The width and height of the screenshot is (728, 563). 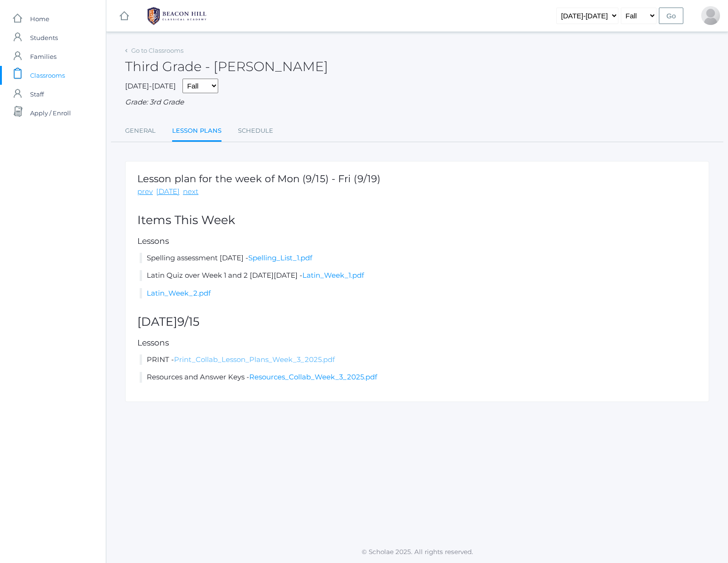 I want to click on div: Dennis Mesick, so click(x=711, y=16).